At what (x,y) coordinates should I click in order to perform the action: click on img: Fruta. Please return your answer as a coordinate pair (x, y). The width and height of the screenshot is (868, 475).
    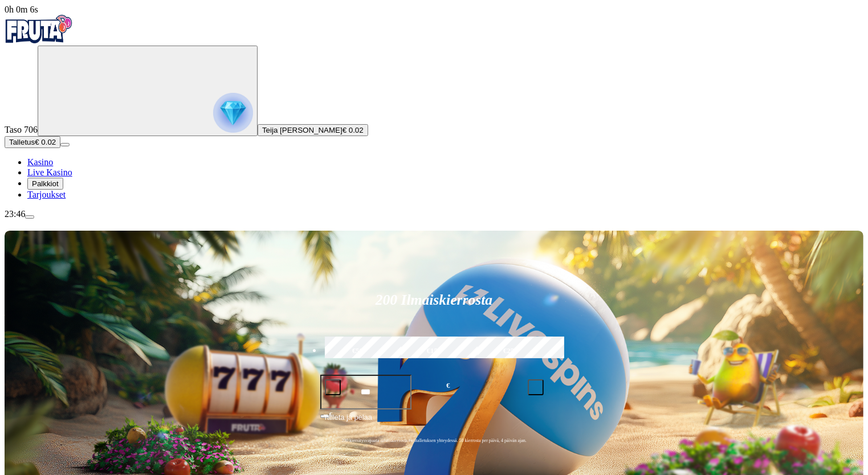
    Looking at the image, I should click on (39, 29).